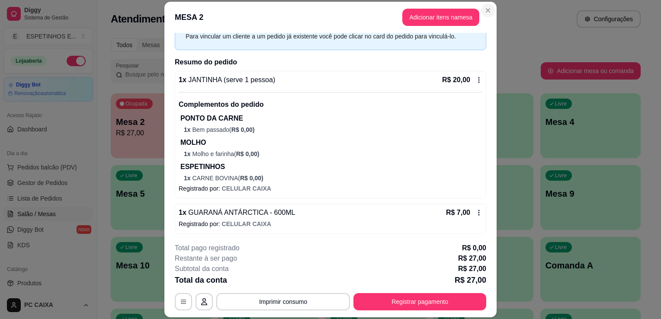 This screenshot has height=319, width=661. What do you see at coordinates (420, 302) in the screenshot?
I see `button: Registrar pagamento` at bounding box center [420, 302].